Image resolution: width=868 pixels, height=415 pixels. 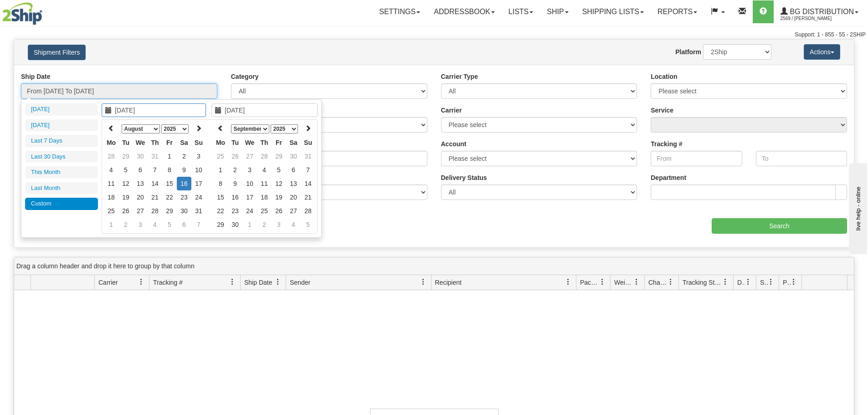 What do you see at coordinates (155, 183) in the screenshot?
I see `td: 14` at bounding box center [155, 183].